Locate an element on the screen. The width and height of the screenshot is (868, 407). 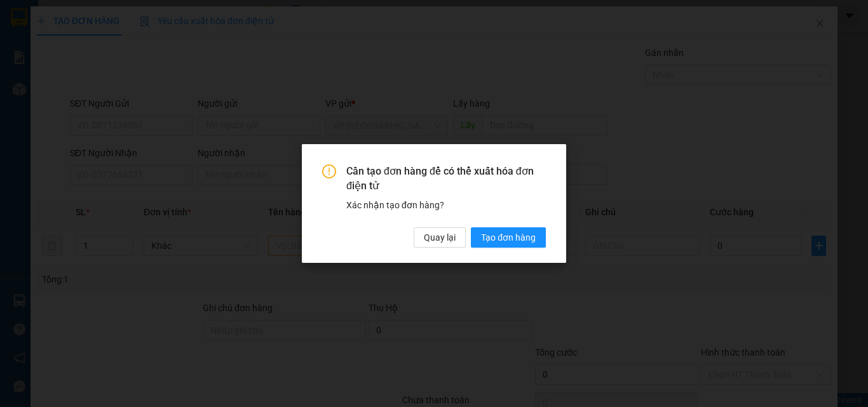
span: Cần tạo đơn hàng để có thể xuất hóa đơn điện tử is located at coordinates (446, 178).